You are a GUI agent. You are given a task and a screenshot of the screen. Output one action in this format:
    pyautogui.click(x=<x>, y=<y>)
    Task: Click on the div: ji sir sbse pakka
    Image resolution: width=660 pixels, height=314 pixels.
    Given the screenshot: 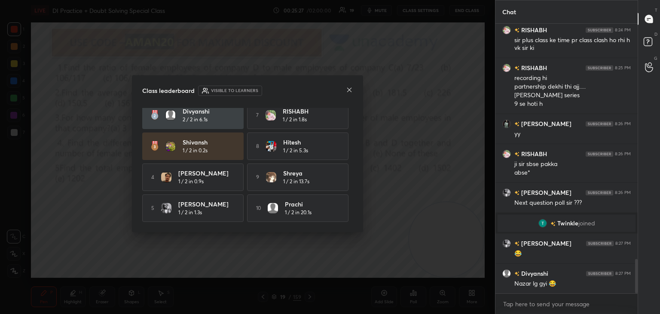 What is the action you would take?
    pyautogui.click(x=573, y=164)
    